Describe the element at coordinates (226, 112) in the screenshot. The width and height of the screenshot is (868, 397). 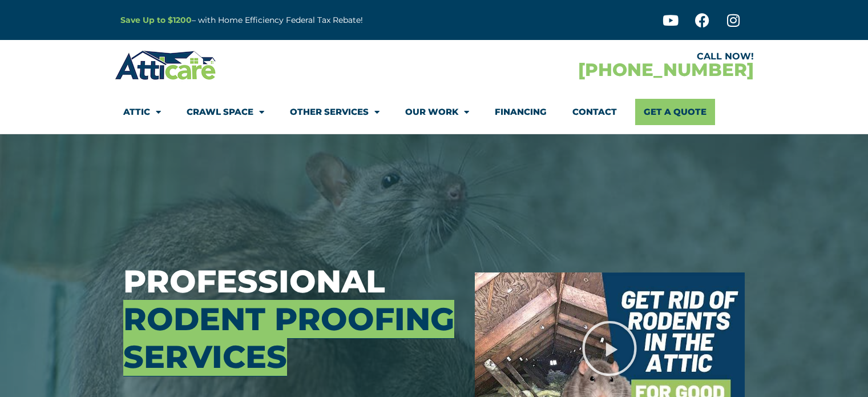
I see `a: Crawl Space` at that location.